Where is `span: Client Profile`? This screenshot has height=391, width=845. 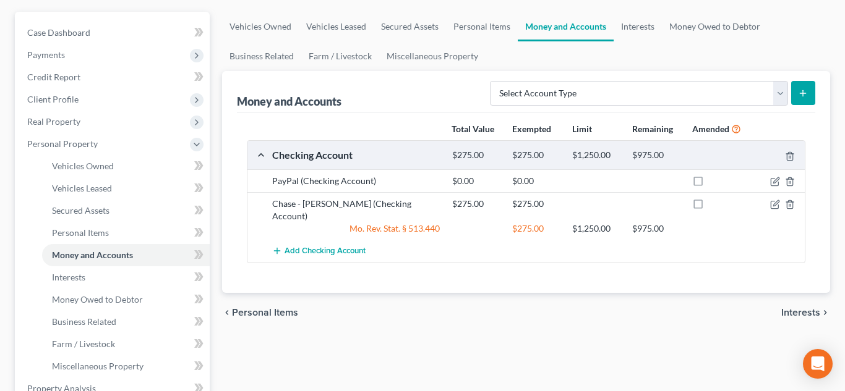 span: Client Profile is located at coordinates (53, 99).